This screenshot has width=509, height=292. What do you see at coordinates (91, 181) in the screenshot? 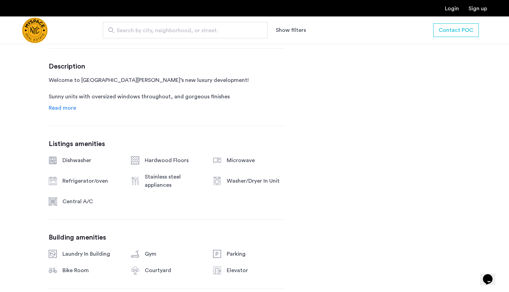
I see `div: Refrigerator/oven` at bounding box center [91, 181].